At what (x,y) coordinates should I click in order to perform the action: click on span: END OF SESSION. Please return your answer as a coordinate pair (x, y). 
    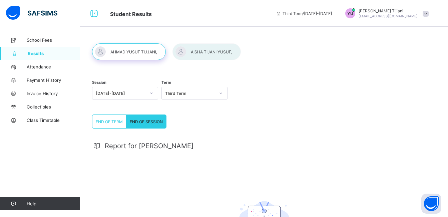
    Looking at the image, I should click on (146, 121).